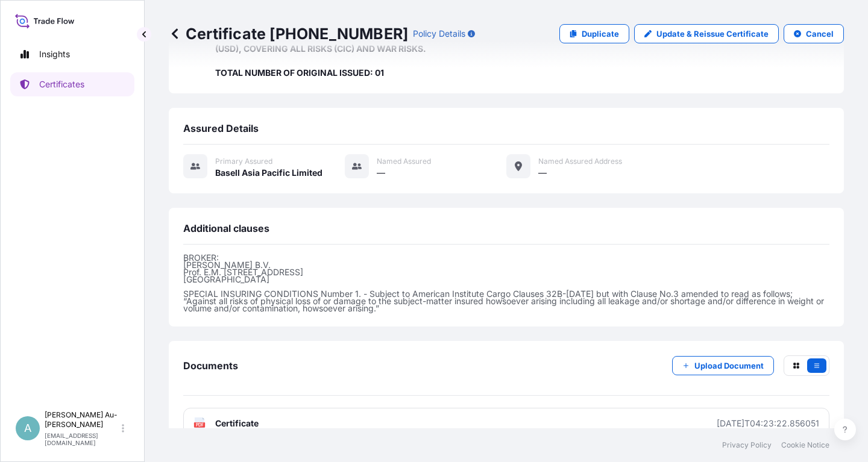  Describe the element at coordinates (72, 54) in the screenshot. I see `a: Insights` at that location.